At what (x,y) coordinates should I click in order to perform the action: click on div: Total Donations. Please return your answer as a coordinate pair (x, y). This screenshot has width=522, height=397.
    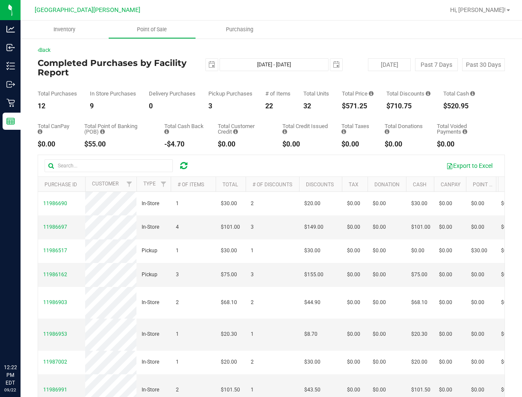
    Looking at the image, I should click on (404, 129).